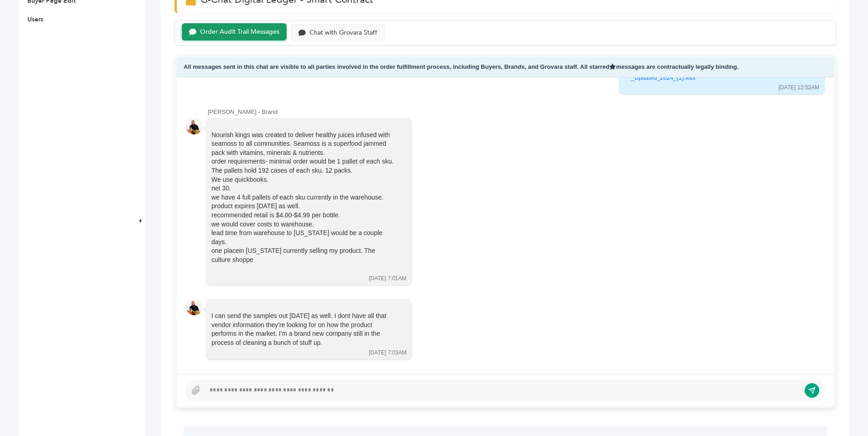 Image resolution: width=868 pixels, height=436 pixels. I want to click on div: We use quickbooks., so click(302, 180).